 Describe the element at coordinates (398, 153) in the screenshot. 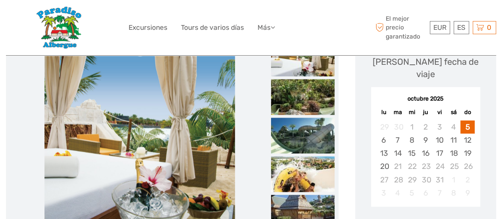

I see `div: Choose martes, 14 de octubre de 2025` at that location.